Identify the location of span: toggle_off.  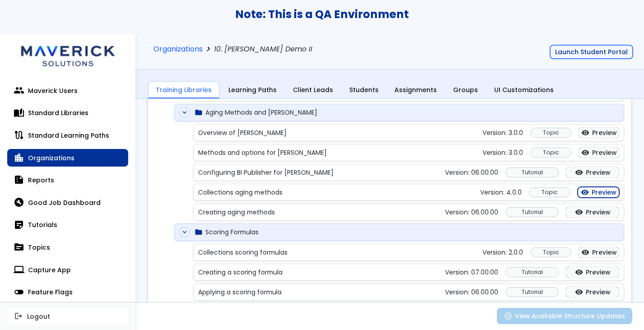
(19, 292).